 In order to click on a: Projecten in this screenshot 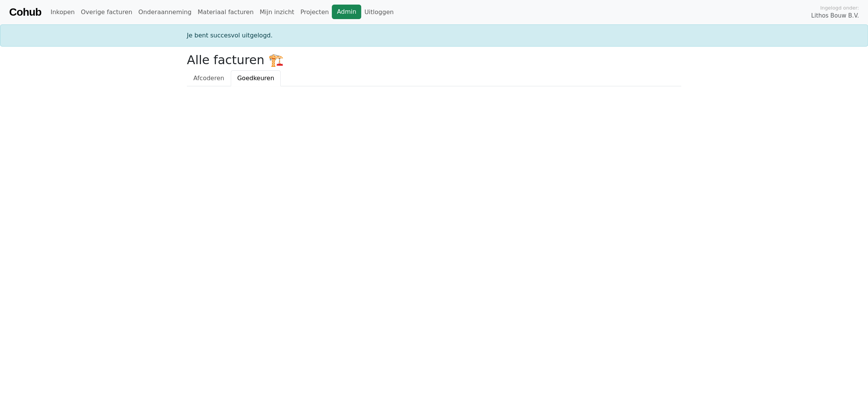, I will do `click(314, 12)`.